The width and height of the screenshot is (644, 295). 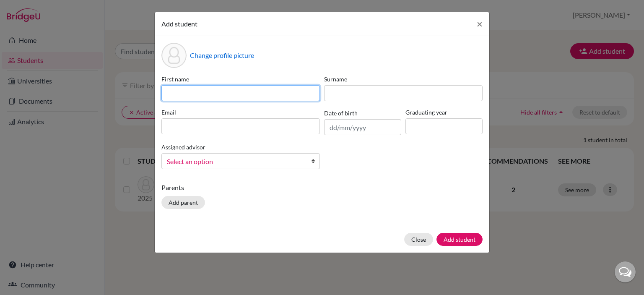 I want to click on label: Assigned advisor, so click(x=183, y=147).